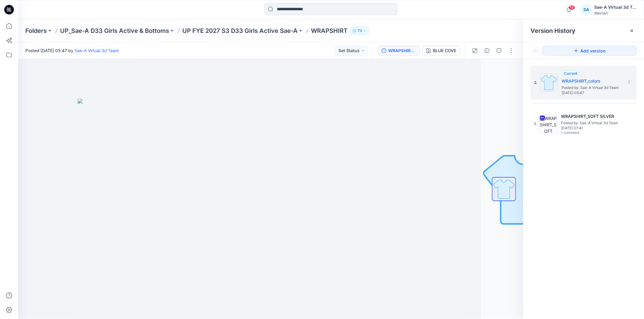  I want to click on p: WRAPSHIRT, so click(329, 31).